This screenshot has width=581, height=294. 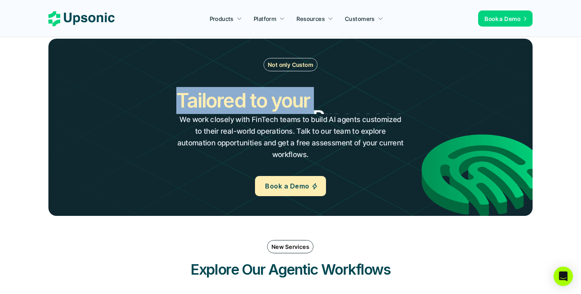 I want to click on h2: Tailored to your, so click(x=243, y=100).